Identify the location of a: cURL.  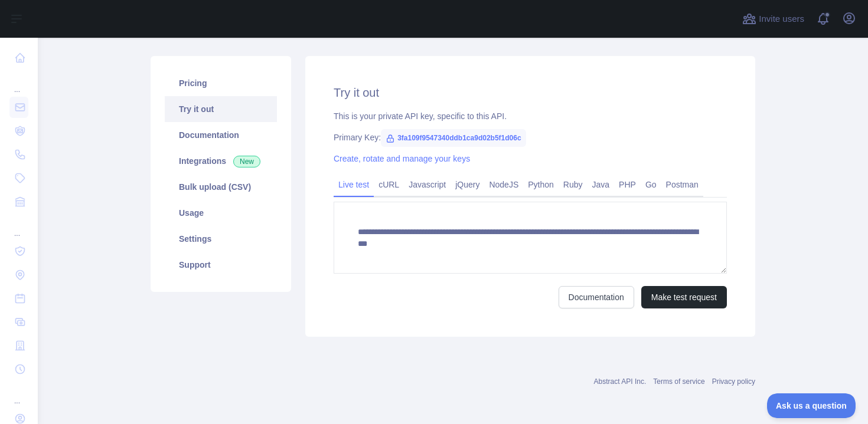
(388, 185).